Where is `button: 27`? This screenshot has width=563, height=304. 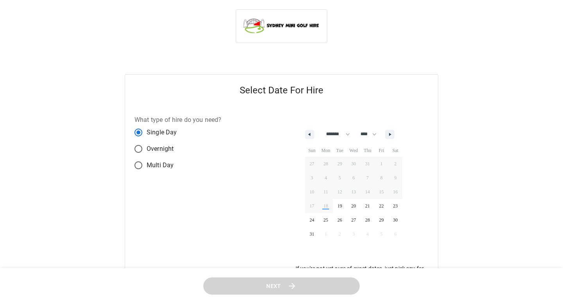 button: 27 is located at coordinates (354, 220).